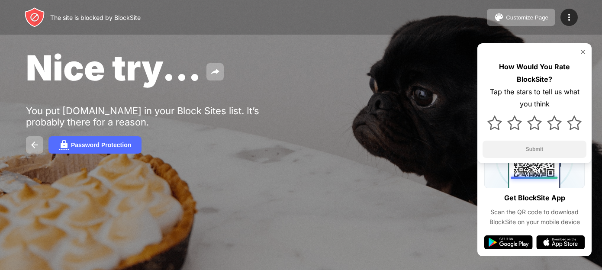 The height and width of the screenshot is (270, 602). What do you see at coordinates (527, 17) in the screenshot?
I see `div: Customize Page` at bounding box center [527, 17].